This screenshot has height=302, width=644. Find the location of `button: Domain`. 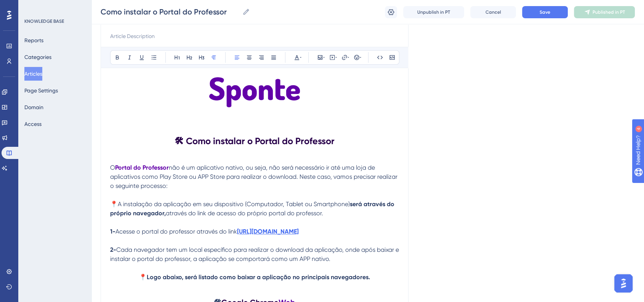

button: Domain is located at coordinates (34, 107).